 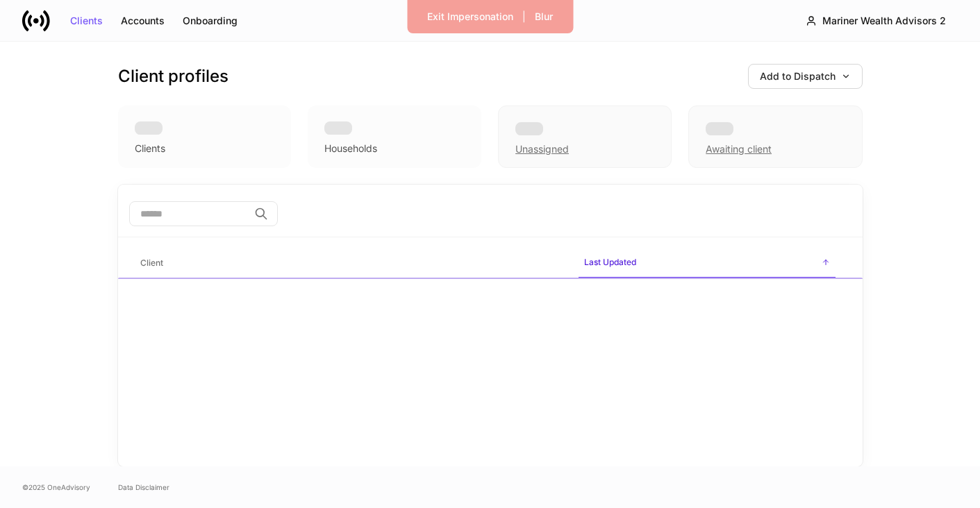 What do you see at coordinates (544, 16) in the screenshot?
I see `div: Blur` at bounding box center [544, 16].